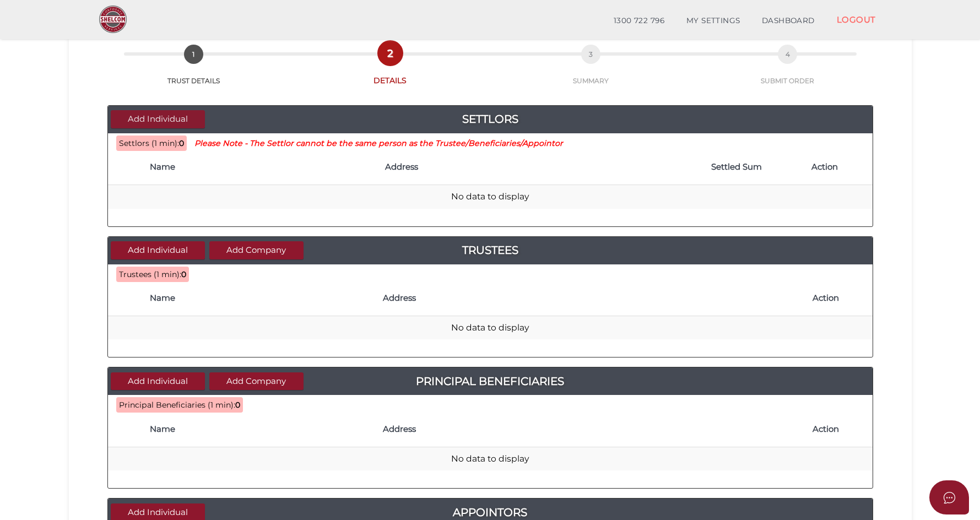 The width and height of the screenshot is (980, 520). What do you see at coordinates (856, 19) in the screenshot?
I see `a: LOGOUT` at bounding box center [856, 19].